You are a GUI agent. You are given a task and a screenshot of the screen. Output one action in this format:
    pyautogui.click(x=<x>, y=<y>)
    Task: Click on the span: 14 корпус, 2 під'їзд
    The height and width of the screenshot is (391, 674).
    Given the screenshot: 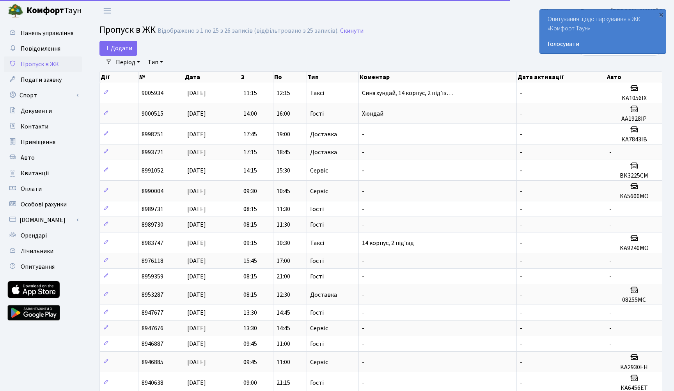 What is the action you would take?
    pyautogui.click(x=387, y=243)
    